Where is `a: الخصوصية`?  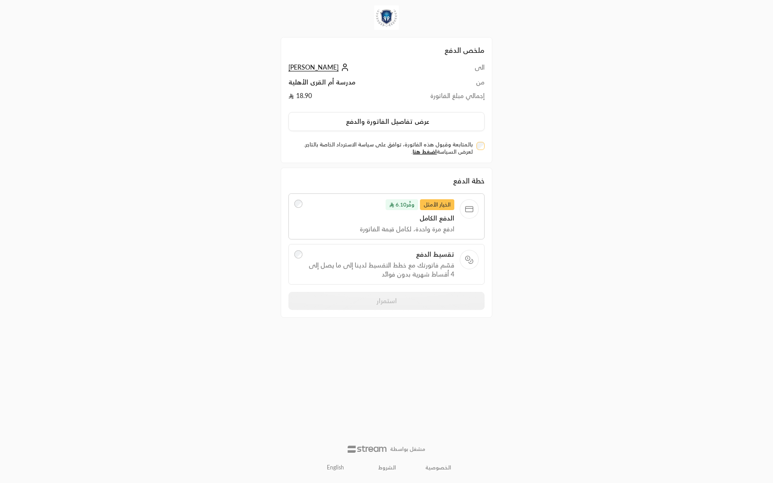 a: الخصوصية is located at coordinates (438, 468).